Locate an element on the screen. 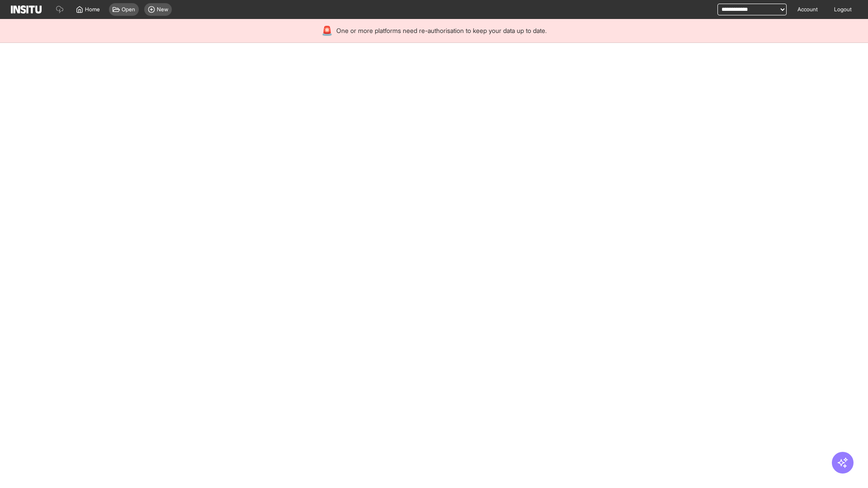 This screenshot has height=488, width=868. span: Home is located at coordinates (92, 10).